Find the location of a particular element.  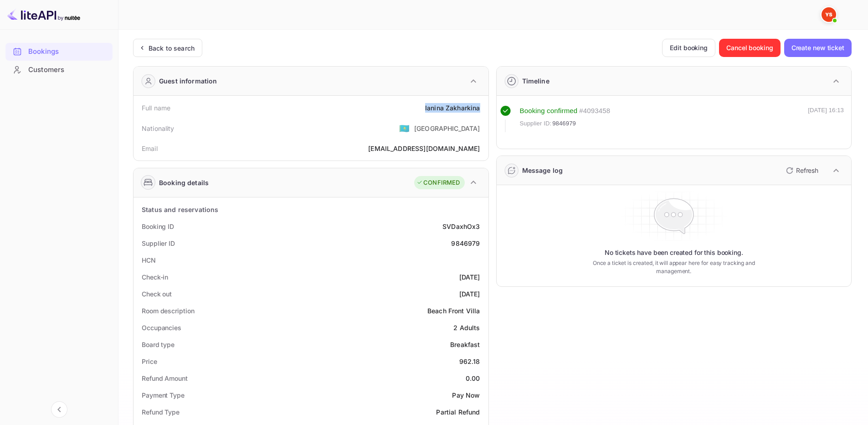

div: Check-in is located at coordinates (155, 277).